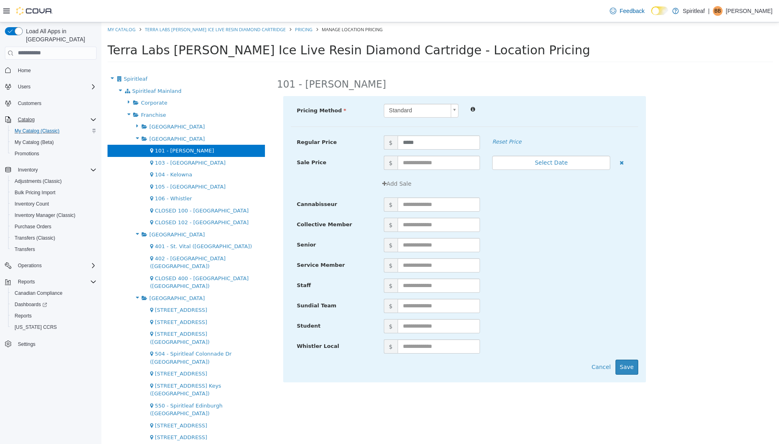  What do you see at coordinates (632, 11) in the screenshot?
I see `span: Feedback` at bounding box center [632, 11].